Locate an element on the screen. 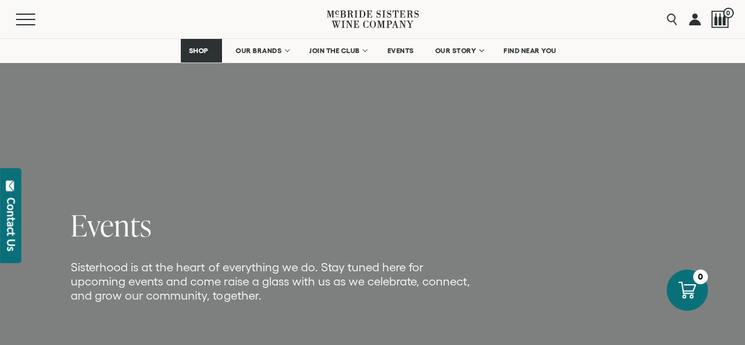 This screenshot has height=345, width=745. a: OUR STORY is located at coordinates (459, 51).